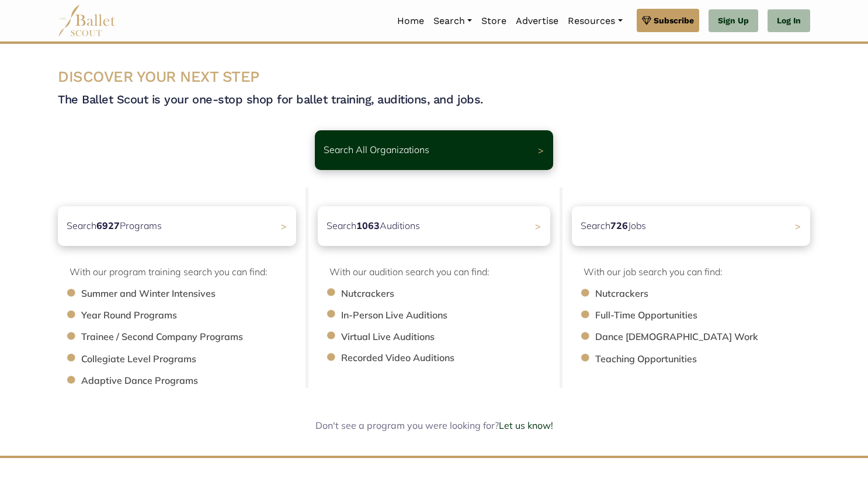  Describe the element at coordinates (376, 150) in the screenshot. I see `p: Search All Organizations` at that location.